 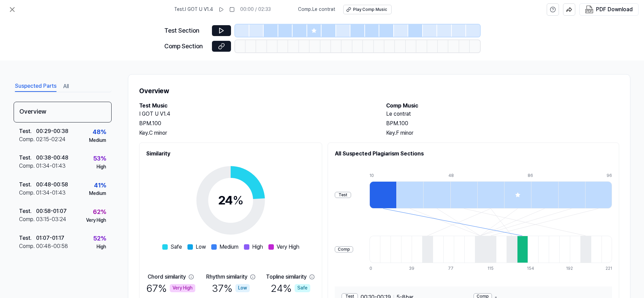 I want to click on h2: I GOT U V1.4, so click(x=256, y=114).